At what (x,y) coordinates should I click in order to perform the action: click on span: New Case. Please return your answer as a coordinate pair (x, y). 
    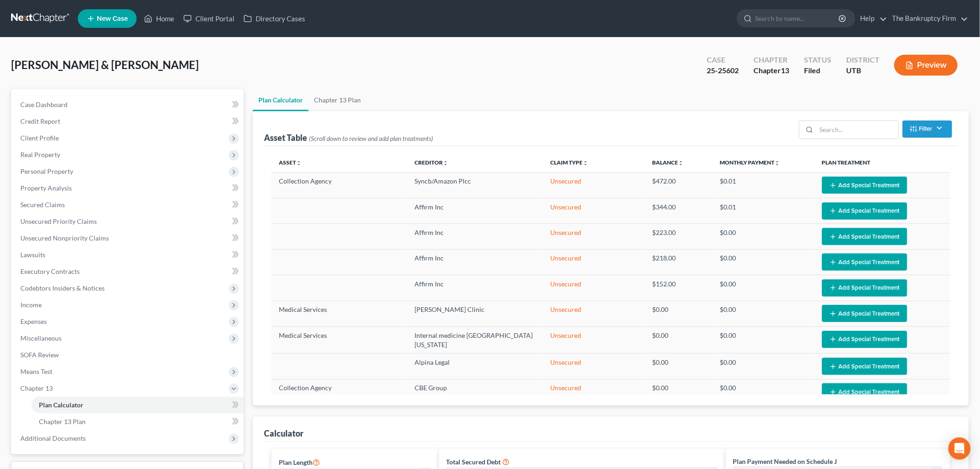
    Looking at the image, I should click on (112, 18).